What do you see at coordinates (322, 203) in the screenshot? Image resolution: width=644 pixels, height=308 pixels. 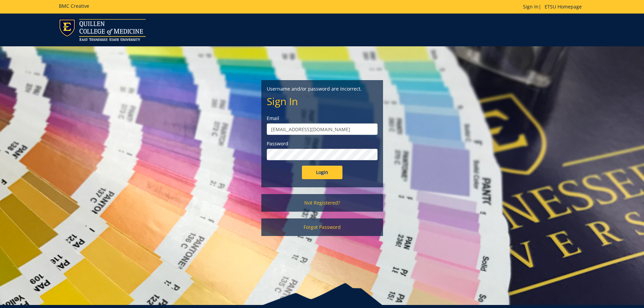 I see `a: Not Registered?` at bounding box center [322, 203].